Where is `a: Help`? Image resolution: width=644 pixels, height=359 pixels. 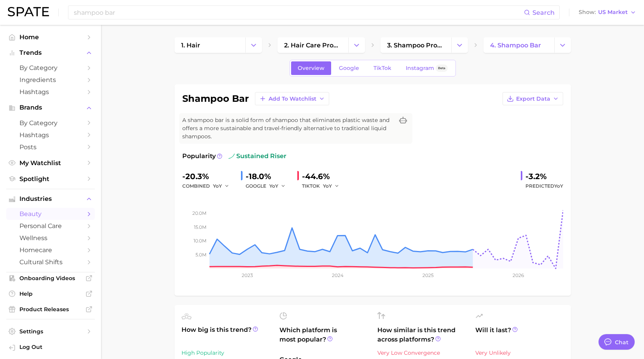 a: Help is located at coordinates (51, 294).